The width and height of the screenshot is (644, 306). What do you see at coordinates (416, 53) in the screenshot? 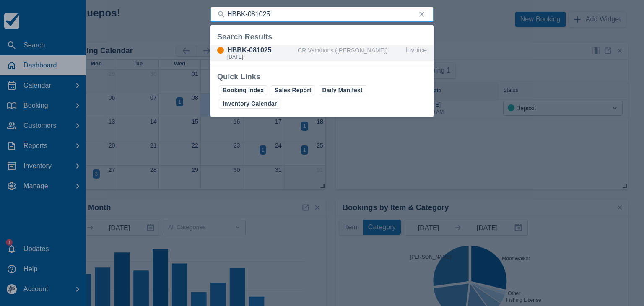
I see `div: Invoice` at bounding box center [416, 53].